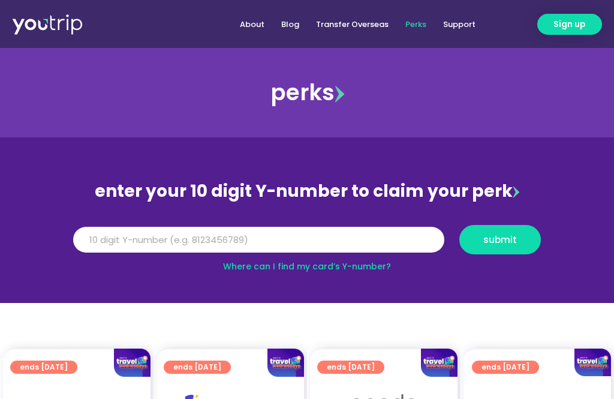 The width and height of the screenshot is (614, 399). What do you see at coordinates (307, 266) in the screenshot?
I see `a: Where can I find my card’s Y-number?` at bounding box center [307, 266].